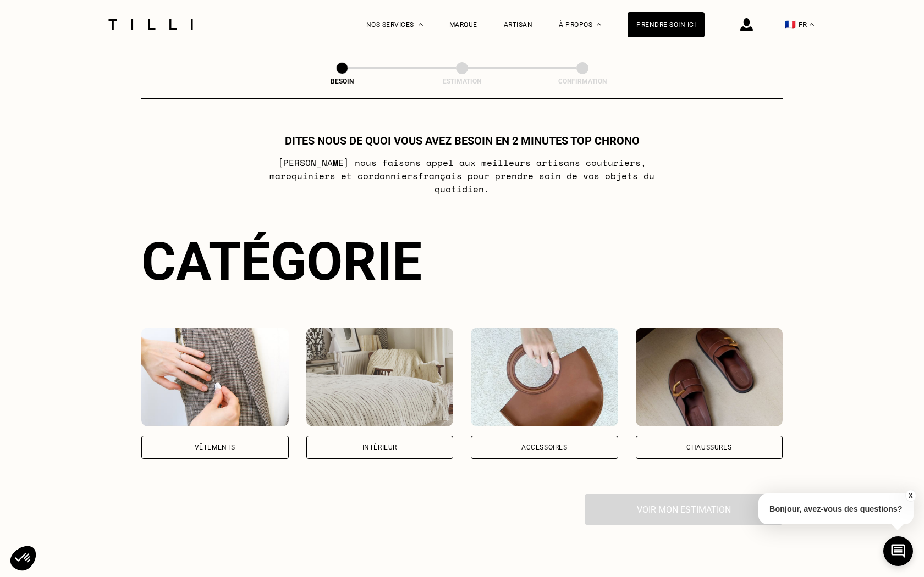 This screenshot has height=577, width=924. What do you see at coordinates (599, 24) in the screenshot?
I see `img: Menu déroulant à propos` at bounding box center [599, 24].